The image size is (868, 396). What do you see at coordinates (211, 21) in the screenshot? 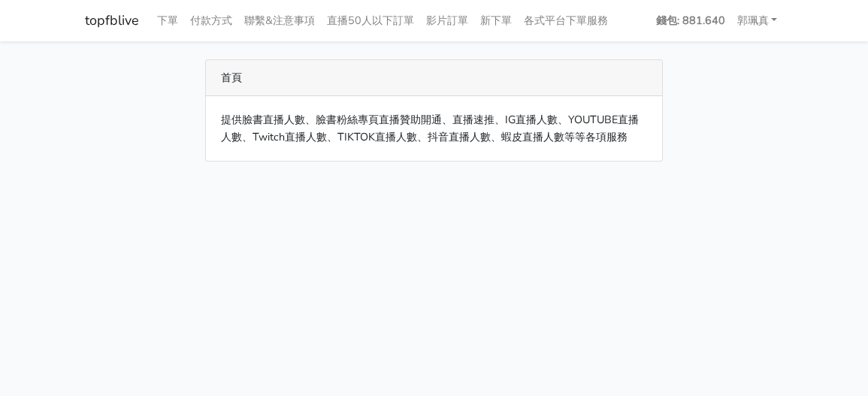
I see `a: 付款方式` at bounding box center [211, 21].